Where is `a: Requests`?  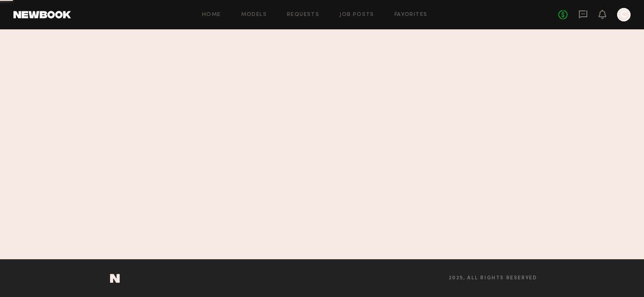
a: Requests is located at coordinates (303, 14).